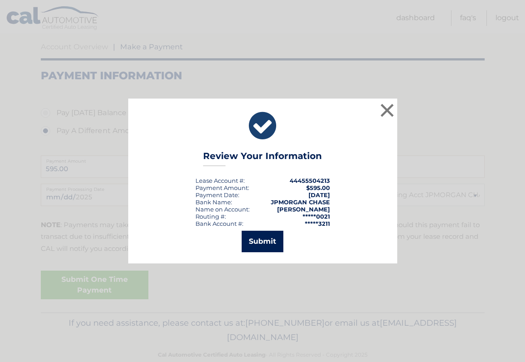 The image size is (525, 362). Describe the element at coordinates (211, 217) in the screenshot. I see `div: Routing #:` at that location.